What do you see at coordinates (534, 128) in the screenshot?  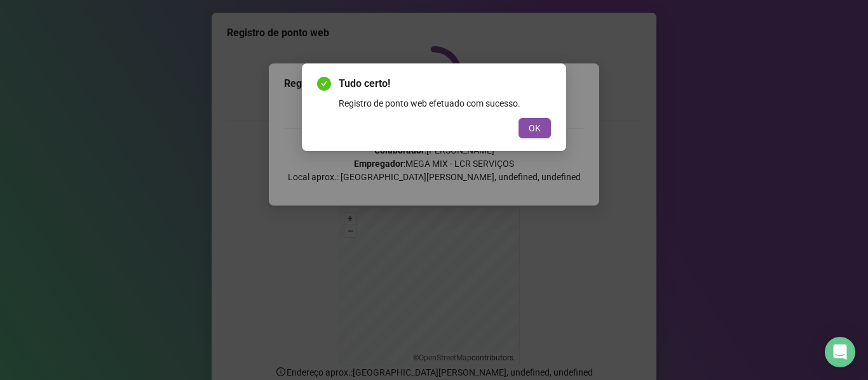 I see `button: OK` at bounding box center [534, 128].